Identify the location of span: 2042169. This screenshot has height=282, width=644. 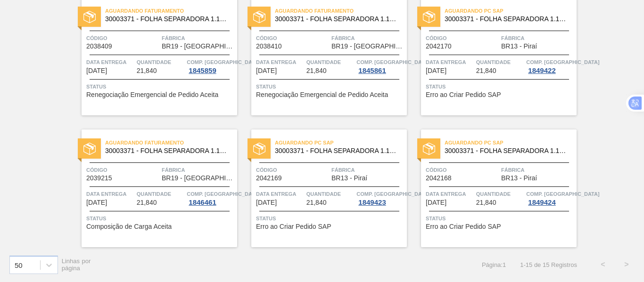
(269, 178).